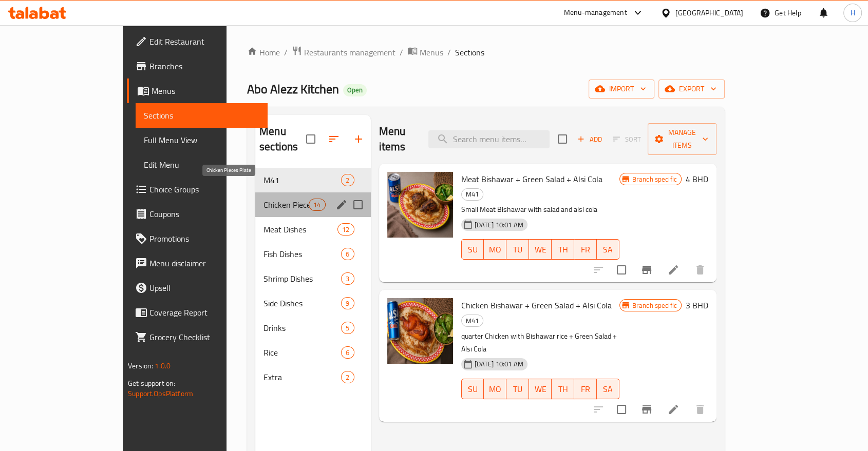 Image resolution: width=868 pixels, height=451 pixels. What do you see at coordinates (697, 306) in the screenshot?
I see `h6: 3 BHD` at bounding box center [697, 306].